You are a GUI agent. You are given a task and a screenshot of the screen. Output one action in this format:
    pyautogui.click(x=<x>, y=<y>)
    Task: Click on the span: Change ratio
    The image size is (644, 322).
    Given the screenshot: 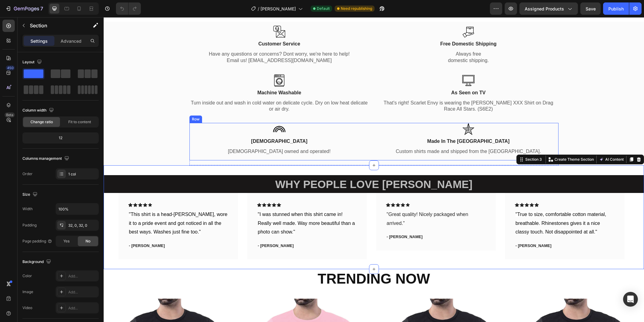 What is the action you would take?
    pyautogui.click(x=42, y=122)
    